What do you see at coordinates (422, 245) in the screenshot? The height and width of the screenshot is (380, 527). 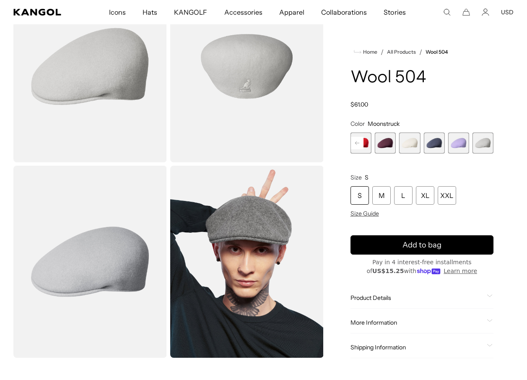 I see `span: Add to bag` at bounding box center [422, 245].